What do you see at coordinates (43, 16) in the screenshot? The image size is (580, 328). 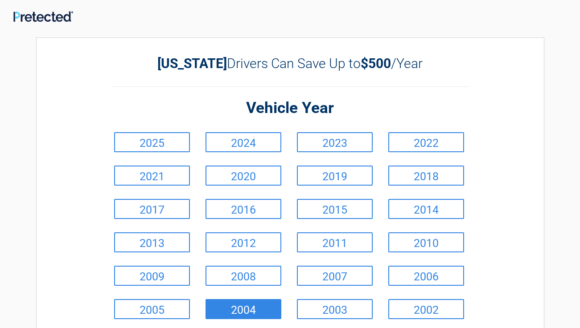 I see `img: Main Logo` at bounding box center [43, 16].